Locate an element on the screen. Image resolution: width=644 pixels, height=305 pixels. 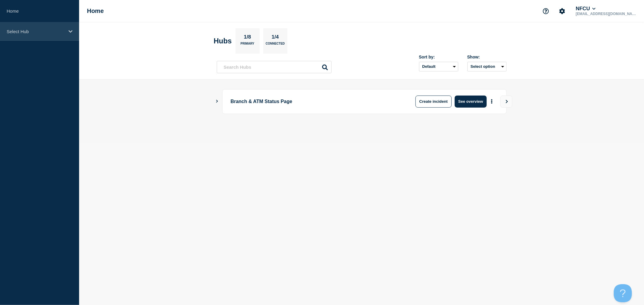
div: Sort by: is located at coordinates (438, 57).